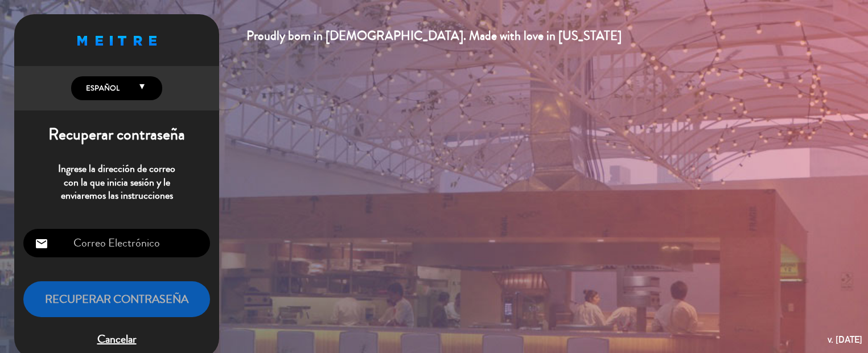  What do you see at coordinates (117, 299) in the screenshot?
I see `button: Recuperar contraseña` at bounding box center [117, 299].